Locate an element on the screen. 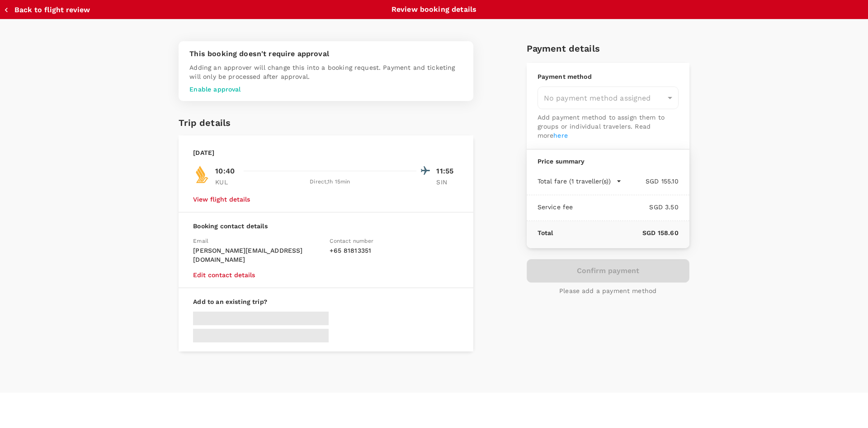 Image resolution: width=868 pixels, height=428 pixels. p: Please add a payment method is located at coordinates (608, 290).